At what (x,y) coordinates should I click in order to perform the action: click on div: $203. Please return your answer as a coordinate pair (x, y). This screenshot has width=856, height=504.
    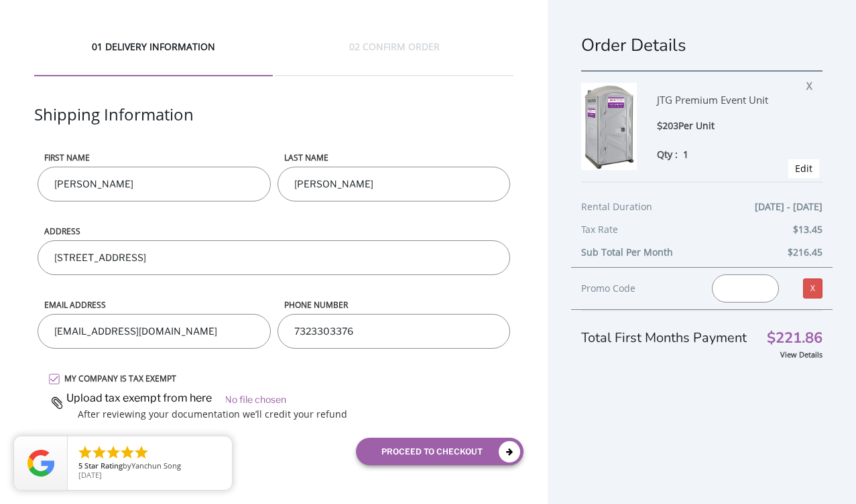
    Looking at the image, I should click on (721, 126).